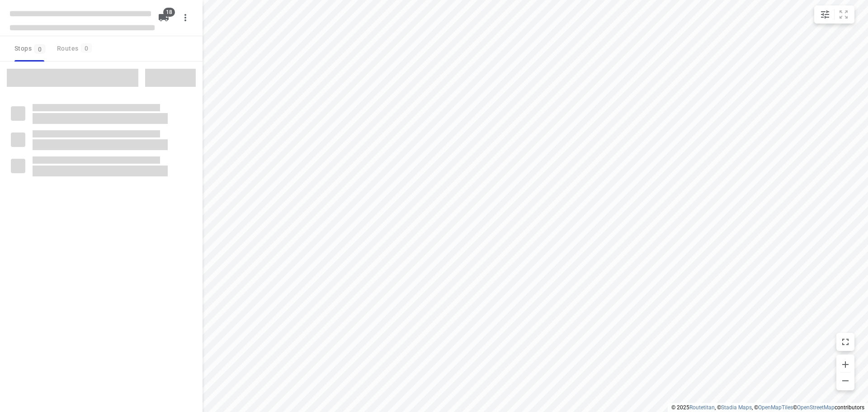 The width and height of the screenshot is (868, 412). I want to click on a: Stadia Maps, so click(737, 407).